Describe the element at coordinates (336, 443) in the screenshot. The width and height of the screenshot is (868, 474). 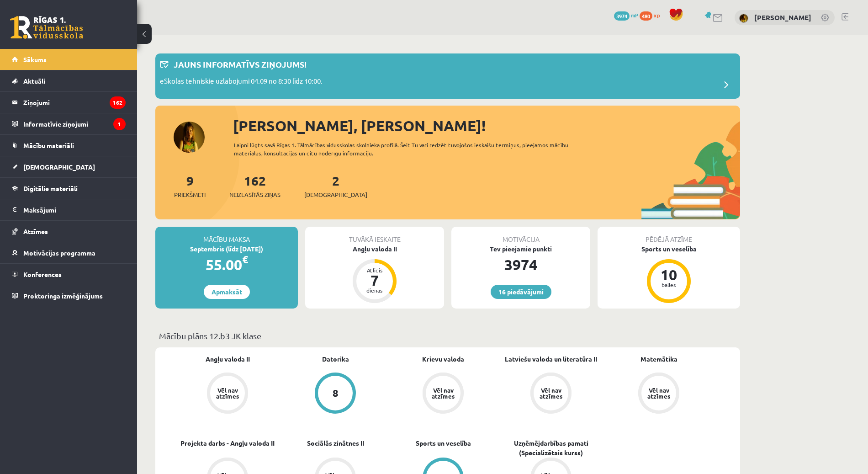
I see `a: Sociālās zinātnes II` at that location.